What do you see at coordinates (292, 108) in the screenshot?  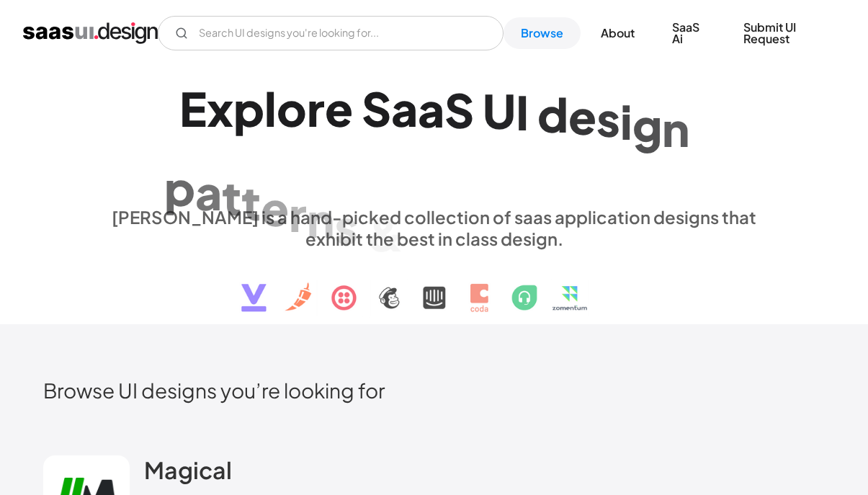 I see `div: o` at bounding box center [292, 108].